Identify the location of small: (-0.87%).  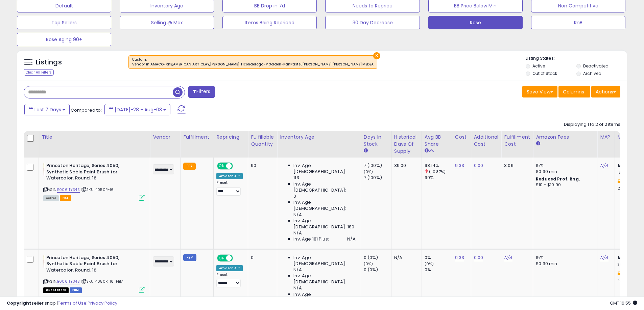
(437, 171).